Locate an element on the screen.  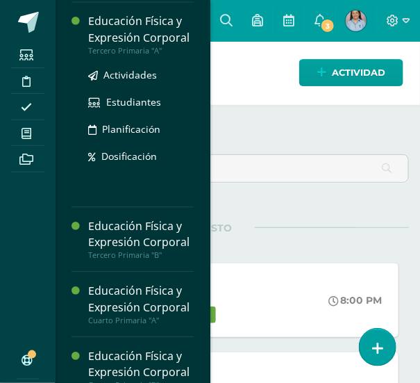
div: Tercero Primaria "B" is located at coordinates (141, 255).